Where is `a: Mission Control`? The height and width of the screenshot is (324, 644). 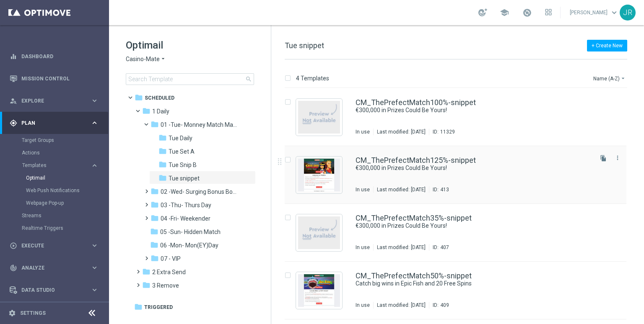 a: Mission Control is located at coordinates (60, 78).